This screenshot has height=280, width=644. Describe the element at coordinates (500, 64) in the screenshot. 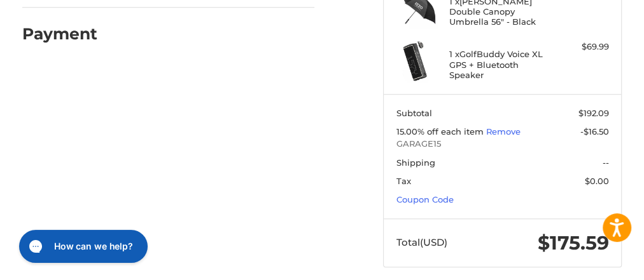

I see `h4: 1 x GolfBuddy Voice XL GPS + Bluetooth Speaker` at that location.